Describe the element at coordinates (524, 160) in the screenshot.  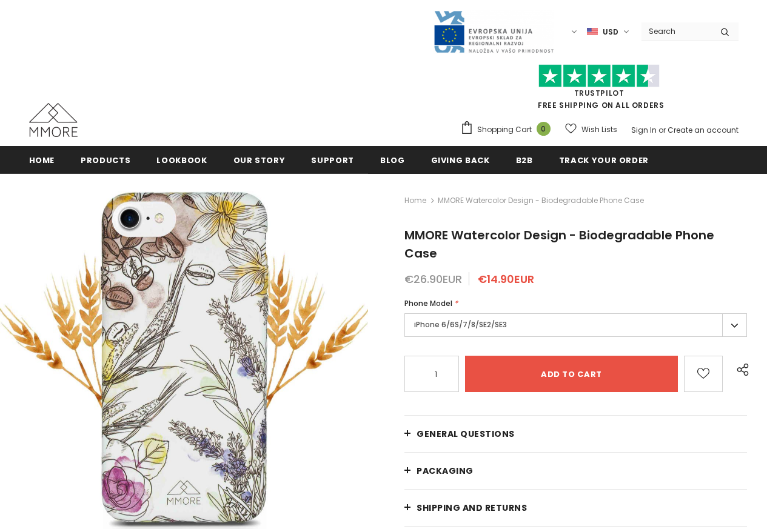
I see `span: B2B` at that location.